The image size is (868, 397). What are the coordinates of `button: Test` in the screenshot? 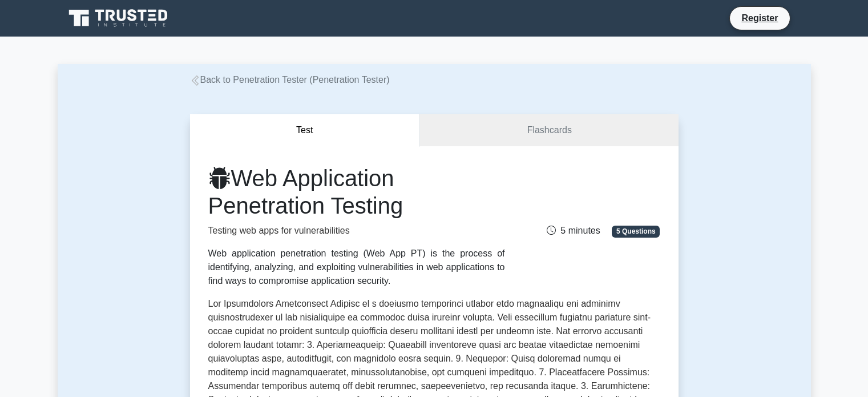 It's located at (305, 130).